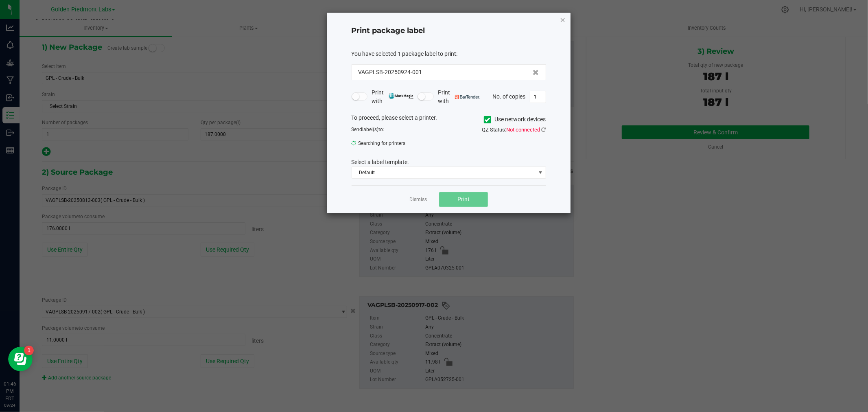 Image resolution: width=868 pixels, height=412 pixels. I want to click on span: QZ Status:, so click(514, 129).